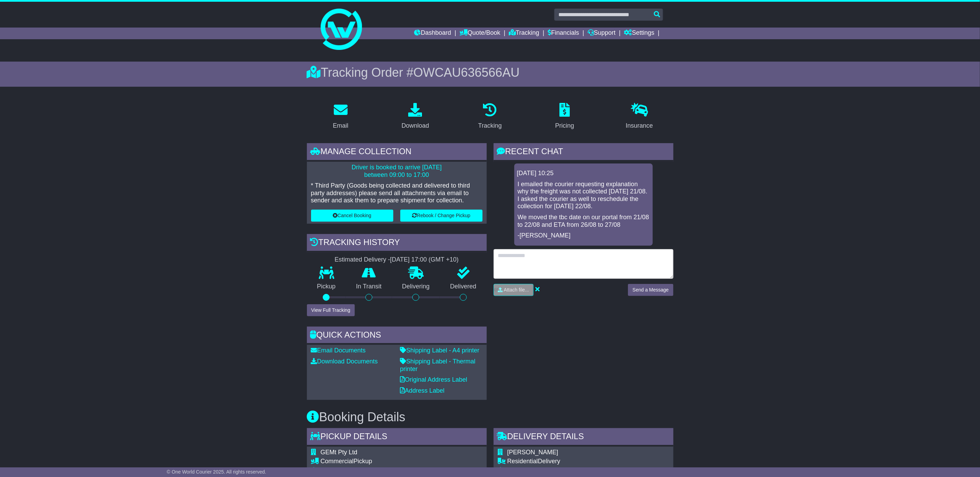  Describe the element at coordinates (340, 117) in the screenshot. I see `a: Email` at that location.